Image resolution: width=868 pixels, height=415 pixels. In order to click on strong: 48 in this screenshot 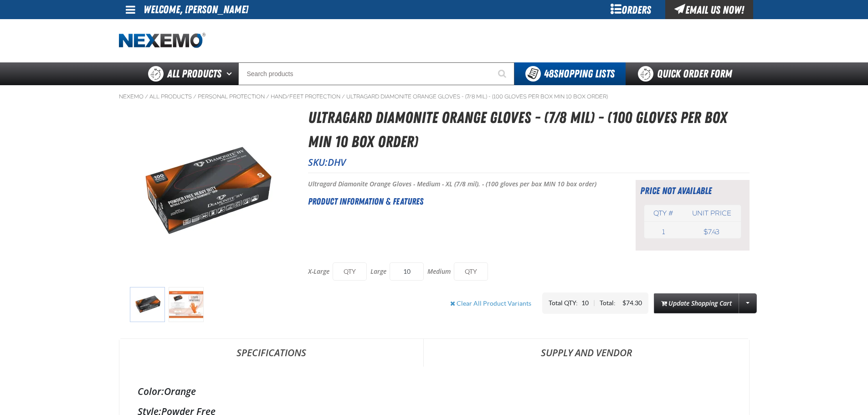, I will do `click(549, 74)`.